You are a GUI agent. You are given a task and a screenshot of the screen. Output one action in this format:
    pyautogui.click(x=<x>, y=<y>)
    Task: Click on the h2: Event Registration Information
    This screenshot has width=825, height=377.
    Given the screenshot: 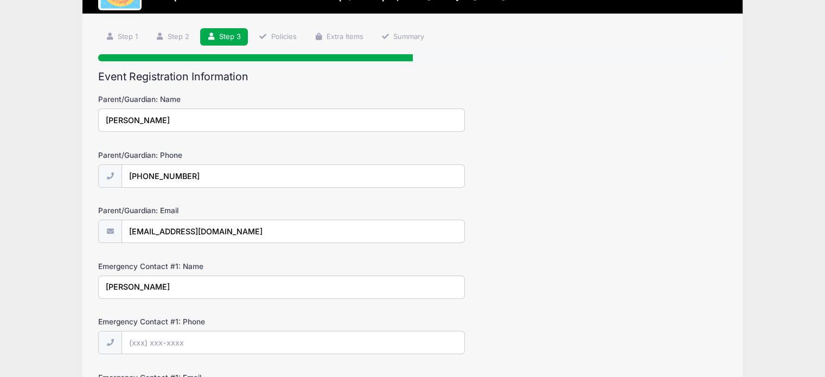 What is the action you would take?
    pyautogui.click(x=412, y=76)
    